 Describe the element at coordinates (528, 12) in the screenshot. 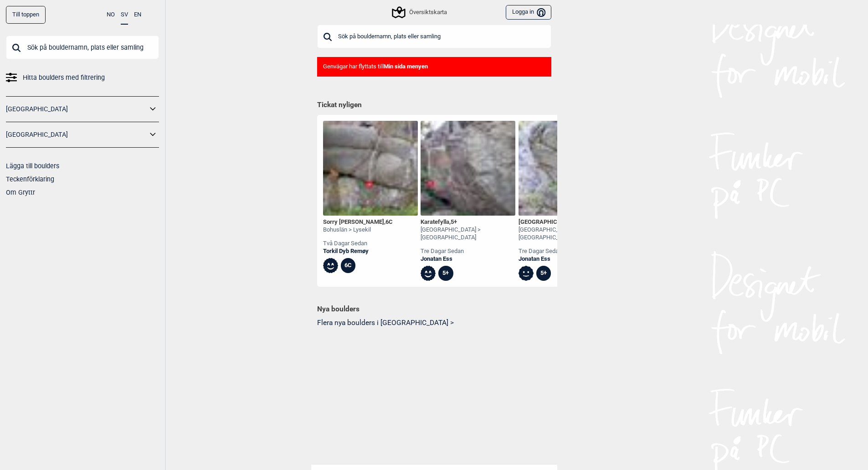

I see `button: Logga in` at that location.